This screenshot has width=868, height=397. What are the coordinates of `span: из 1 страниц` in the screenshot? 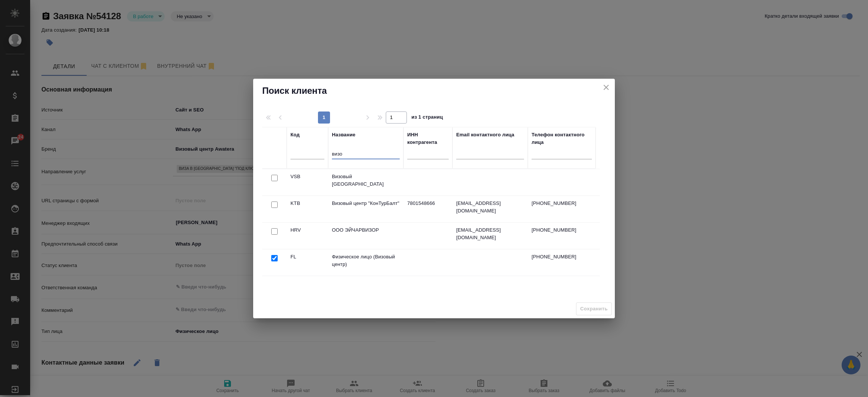 It's located at (427, 118).